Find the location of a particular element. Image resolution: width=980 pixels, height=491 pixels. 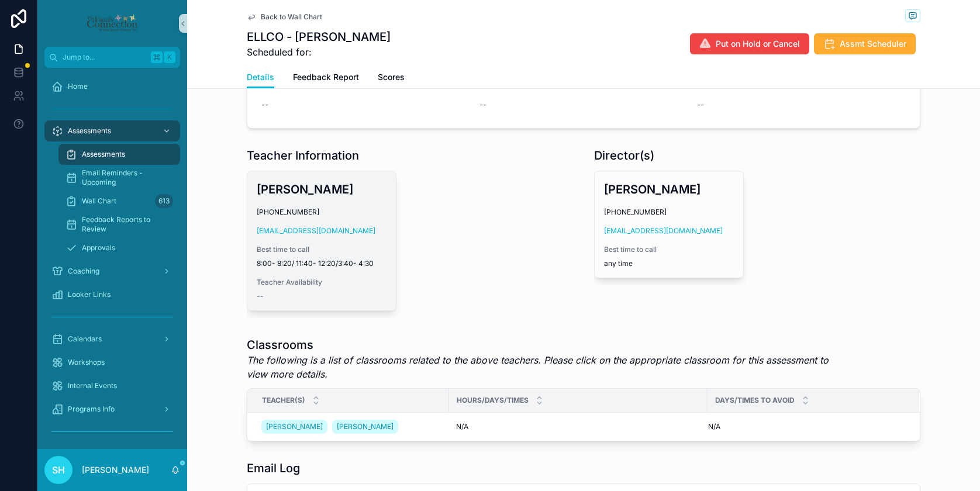

a: Programs Info is located at coordinates (112, 409).